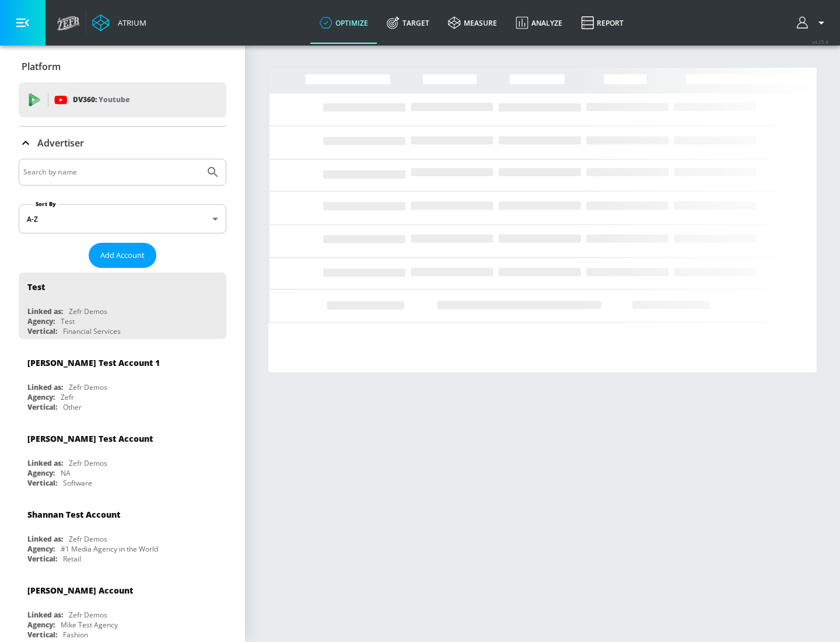 Image resolution: width=840 pixels, height=642 pixels. Describe the element at coordinates (61, 143) in the screenshot. I see `p: Advertiser` at that location.